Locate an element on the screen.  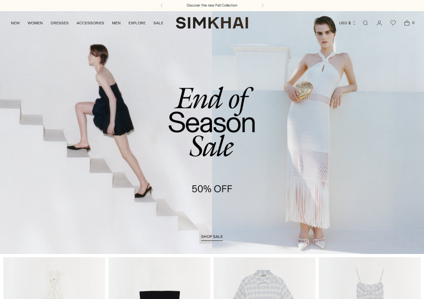
a: Wishlist is located at coordinates (393, 23).